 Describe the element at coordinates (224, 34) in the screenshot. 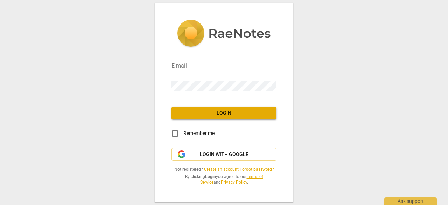

I see `img: 5ac2273c67554f335776073100b6d88f.svg` at that location.